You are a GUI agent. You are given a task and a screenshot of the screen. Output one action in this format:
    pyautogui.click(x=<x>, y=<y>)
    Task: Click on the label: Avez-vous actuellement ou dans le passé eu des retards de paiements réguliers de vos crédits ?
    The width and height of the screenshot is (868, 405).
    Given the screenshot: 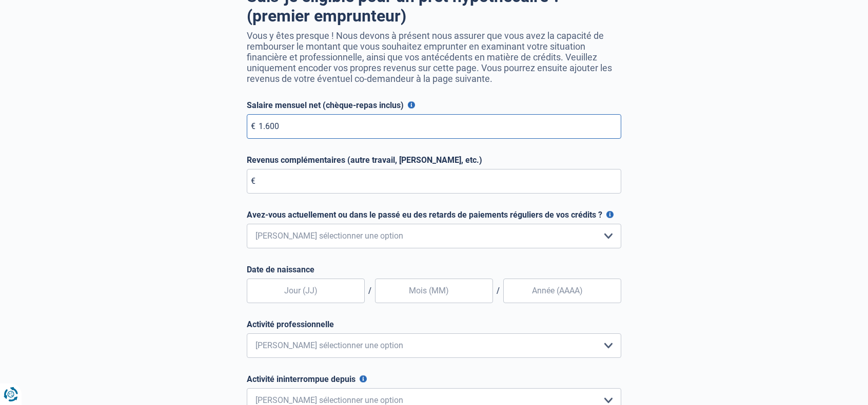 What is the action you would take?
    pyautogui.click(x=434, y=215)
    